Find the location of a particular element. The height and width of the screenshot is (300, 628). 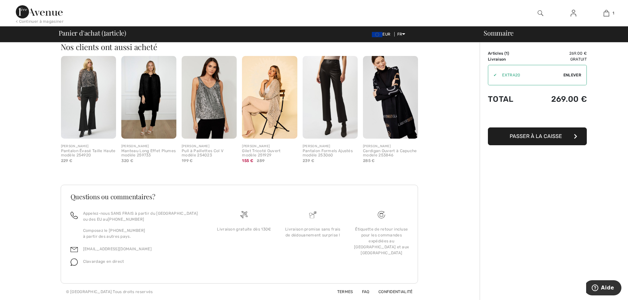

span: FR is located at coordinates (401, 34).